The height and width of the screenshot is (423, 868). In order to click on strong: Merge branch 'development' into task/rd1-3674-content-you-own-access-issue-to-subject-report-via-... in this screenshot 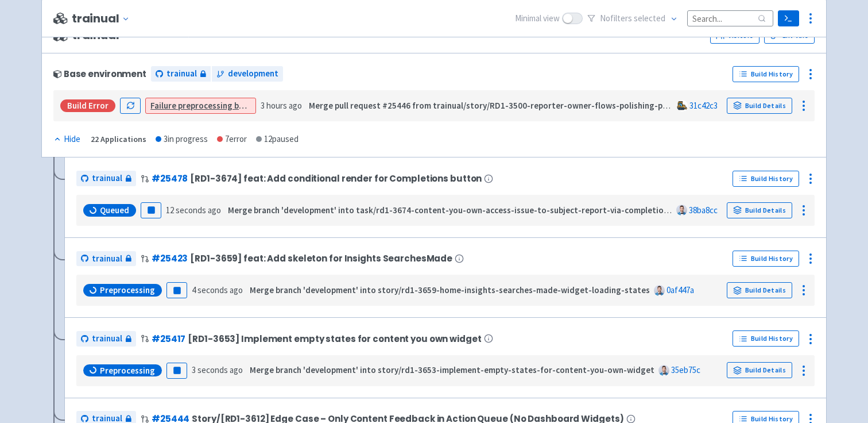, I will do `click(536, 210)`.